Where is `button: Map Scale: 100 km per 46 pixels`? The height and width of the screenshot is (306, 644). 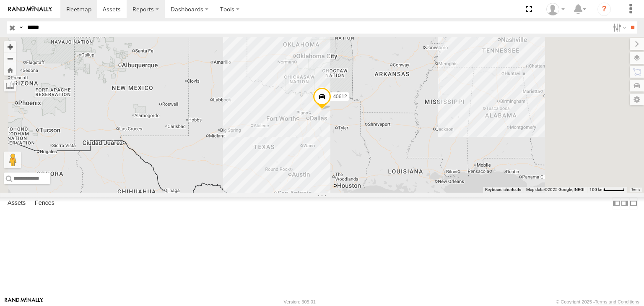 button: Map Scale: 100 km per 46 pixels is located at coordinates (607, 190).